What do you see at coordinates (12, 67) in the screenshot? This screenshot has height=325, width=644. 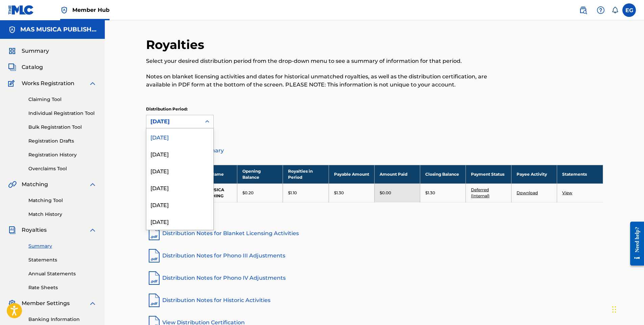 I see `img: Catalog` at bounding box center [12, 67].